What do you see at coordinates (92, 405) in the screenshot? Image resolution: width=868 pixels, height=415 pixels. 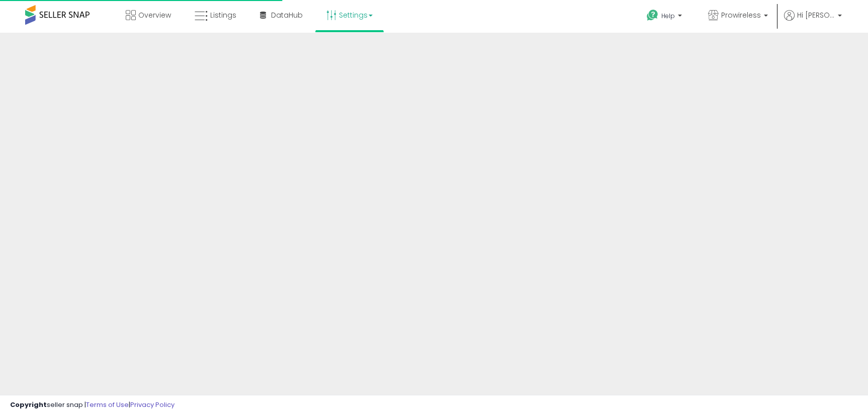 I see `div: seller snap | |` at bounding box center [92, 405].